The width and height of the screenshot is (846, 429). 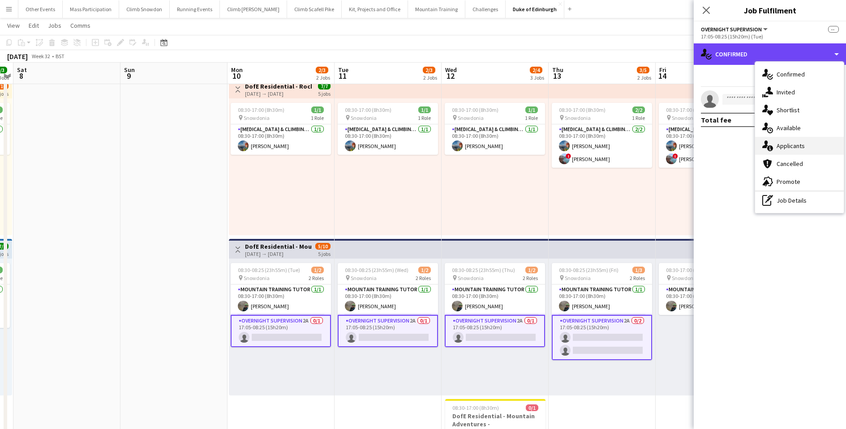 I want to click on div: Total fee, so click(x=716, y=120).